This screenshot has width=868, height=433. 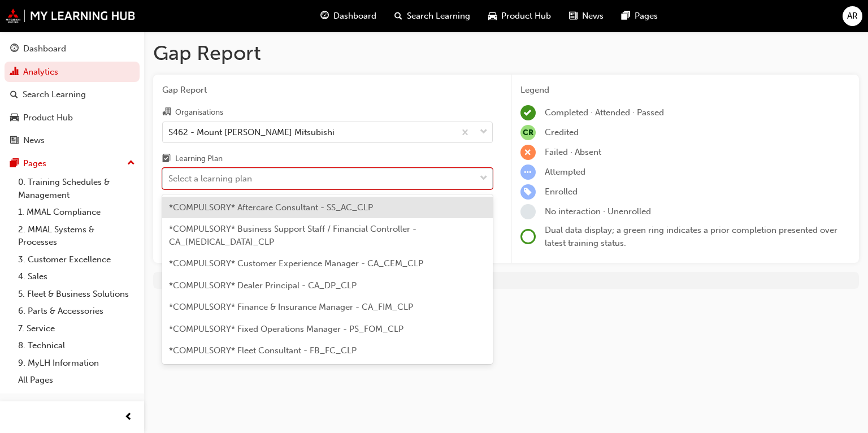 I want to click on div: News, so click(x=34, y=140).